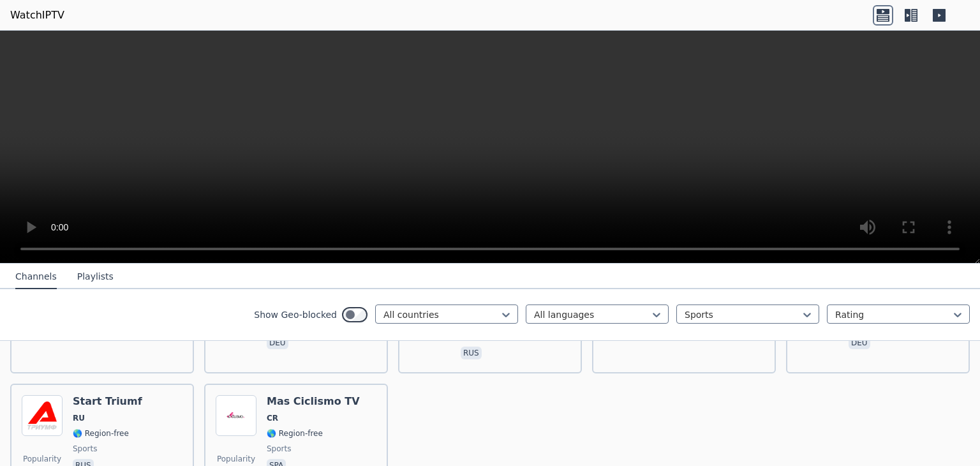 The width and height of the screenshot is (980, 466). I want to click on button: Channels, so click(36, 277).